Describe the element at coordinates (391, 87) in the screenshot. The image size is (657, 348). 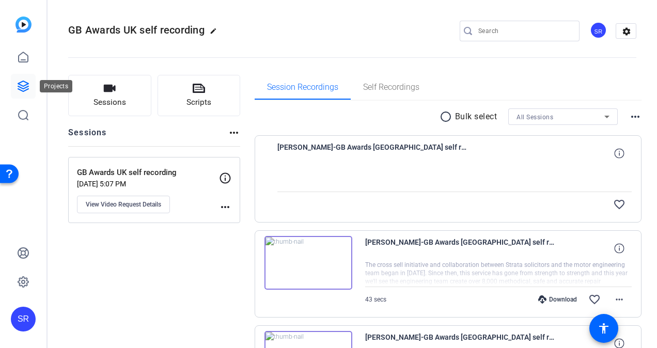
I see `span: Self Recordings` at that location.